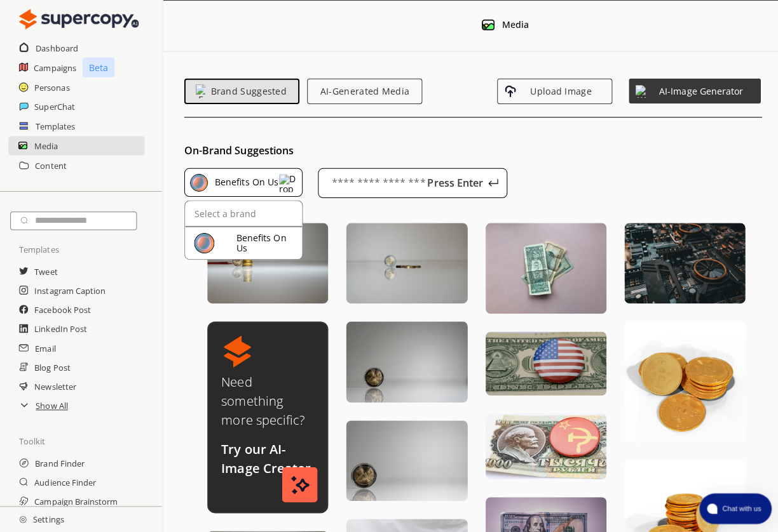 The image size is (778, 532). I want to click on div: On-Brand Suggestions, so click(481, 149).